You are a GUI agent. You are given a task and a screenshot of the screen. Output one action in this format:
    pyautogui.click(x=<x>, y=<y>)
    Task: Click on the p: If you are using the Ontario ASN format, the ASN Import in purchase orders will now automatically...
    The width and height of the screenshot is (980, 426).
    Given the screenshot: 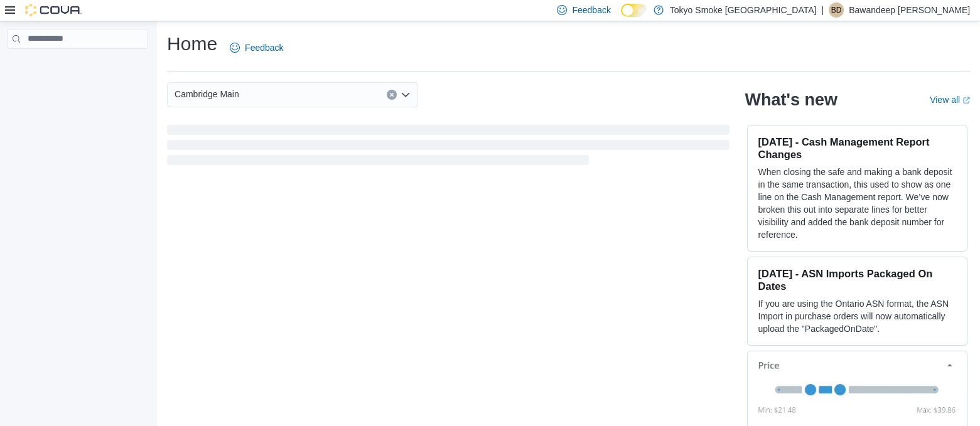 What is the action you would take?
    pyautogui.click(x=857, y=316)
    